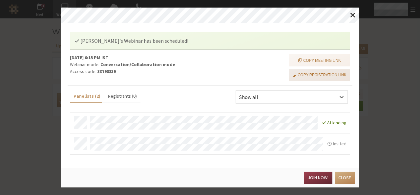 The width and height of the screenshot is (420, 195). I want to click on button: Registrants (0), so click(122, 96).